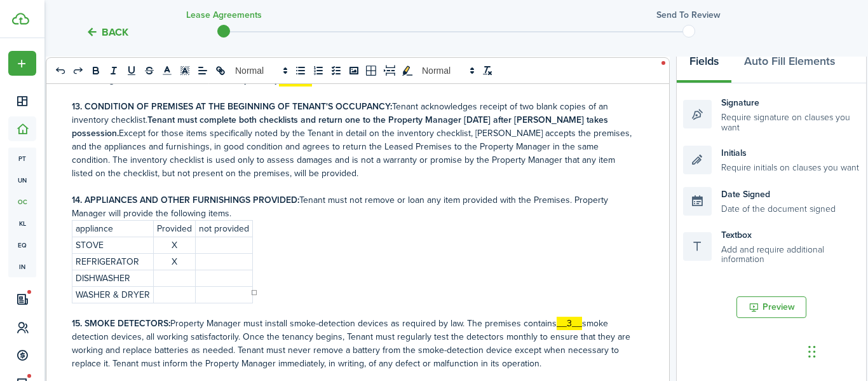  Describe the element at coordinates (174, 228) in the screenshot. I see `p: Provided` at that location.